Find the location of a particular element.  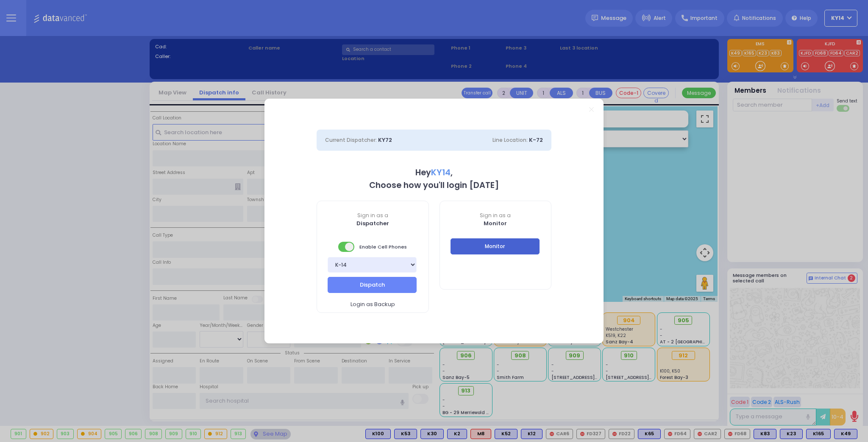

button: Monitor is located at coordinates (495, 246).